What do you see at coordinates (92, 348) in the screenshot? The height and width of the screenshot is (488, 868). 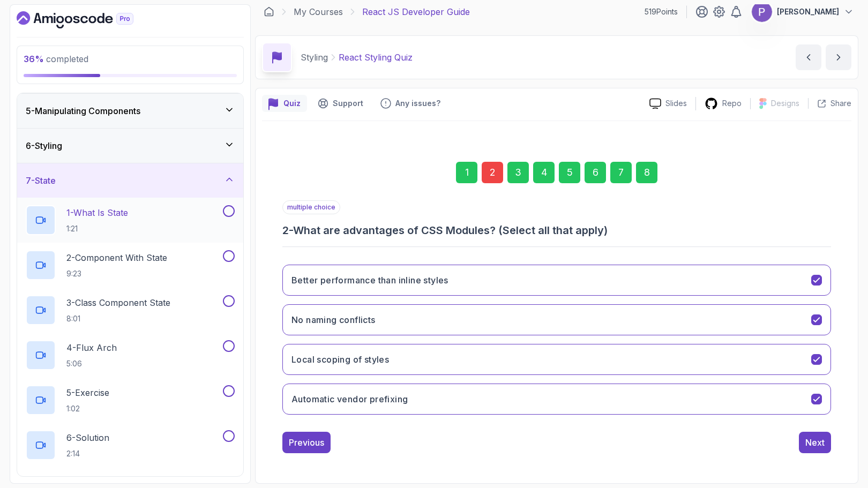 I see `p: 4 - Flux Arch` at bounding box center [92, 348].